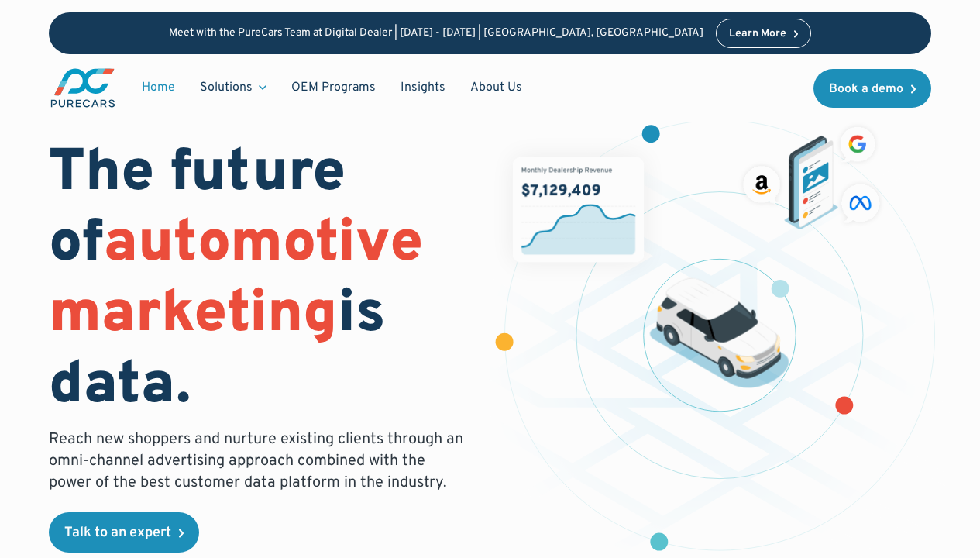  Describe the element at coordinates (810, 175) in the screenshot. I see `img: ads on social media and advertising partners` at that location.